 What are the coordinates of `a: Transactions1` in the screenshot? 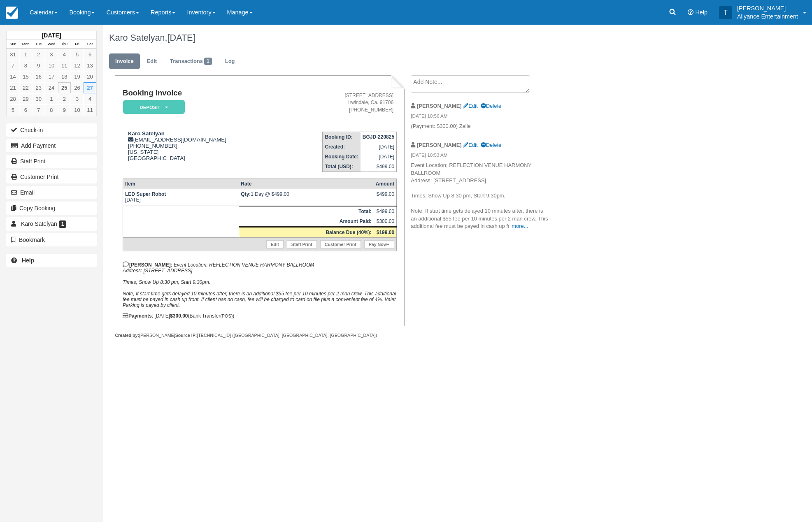 It's located at (191, 61).